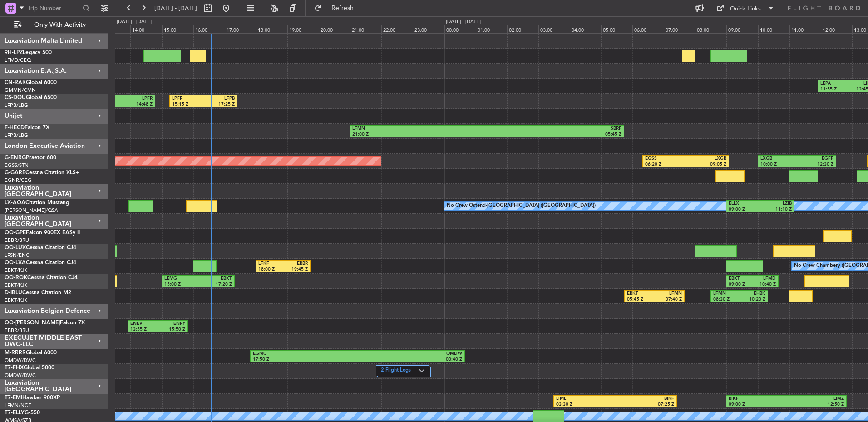 Image resolution: width=868 pixels, height=422 pixels. What do you see at coordinates (37, 202) in the screenshot?
I see `a: LX-AOACitation Mustang` at bounding box center [37, 202].